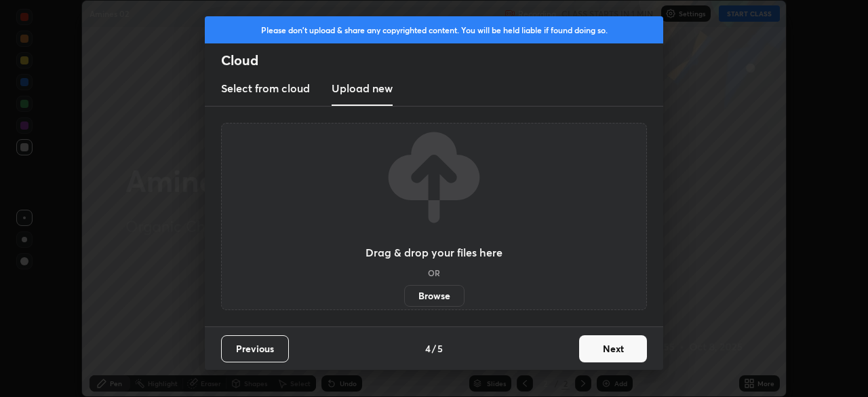 Image resolution: width=868 pixels, height=397 pixels. Describe the element at coordinates (434, 29) in the screenshot. I see `div: Please don't upload & share any copyrighted content. You will be held liable if found doing so.` at that location.